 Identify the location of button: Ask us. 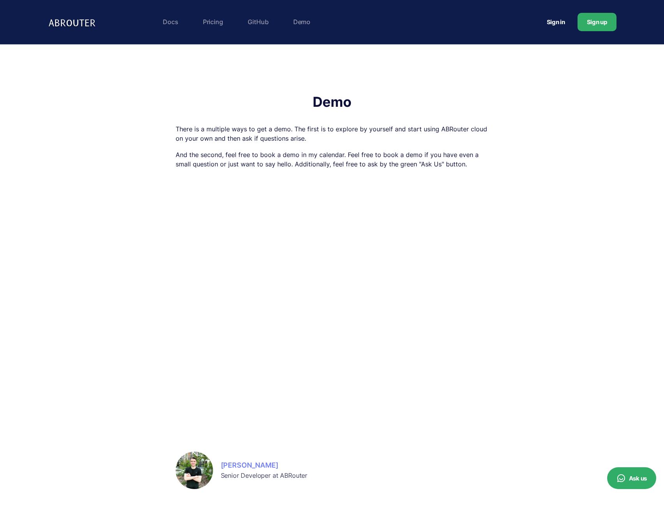
(631, 478).